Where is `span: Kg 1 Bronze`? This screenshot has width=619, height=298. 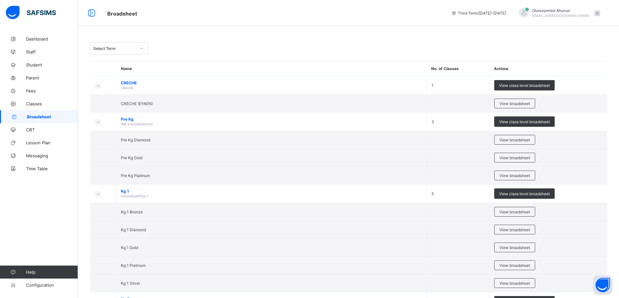 span: Kg 1 Bronze is located at coordinates (132, 212).